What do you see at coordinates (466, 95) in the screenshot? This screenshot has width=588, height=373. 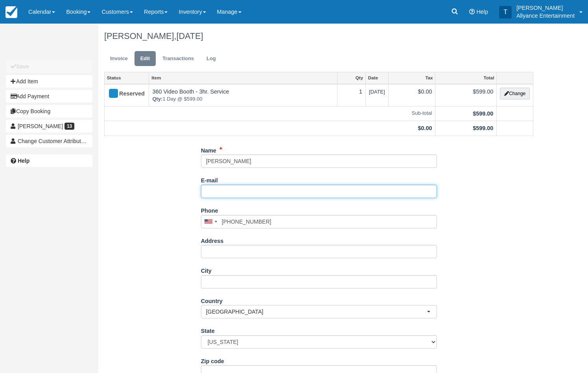 I see `td: $599.00` at bounding box center [466, 95].